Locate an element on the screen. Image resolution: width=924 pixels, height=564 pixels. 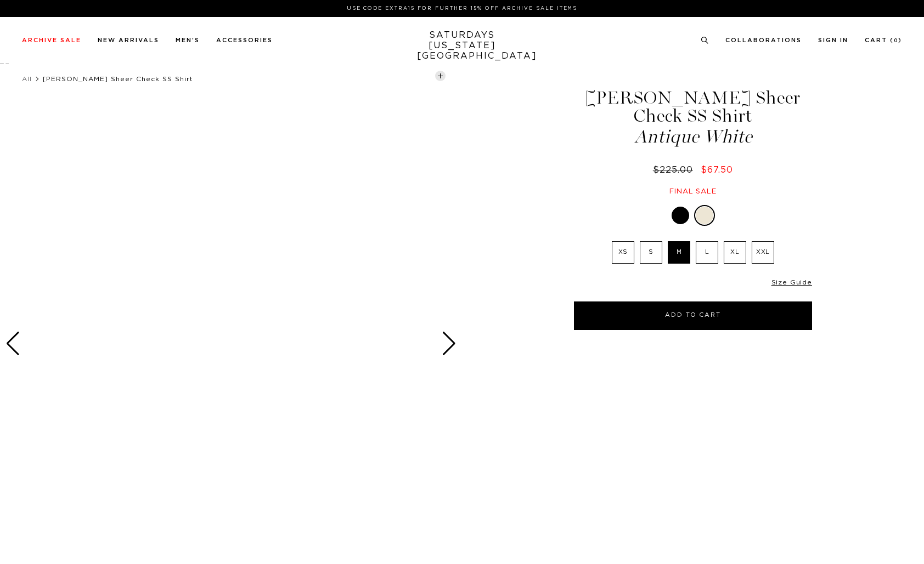
label: XL is located at coordinates (735, 252).